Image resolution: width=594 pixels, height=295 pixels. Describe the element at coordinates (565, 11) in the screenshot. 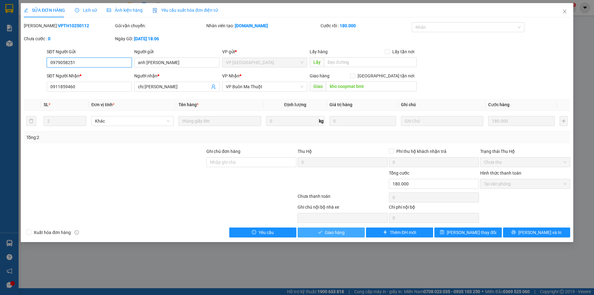

I see `span: close` at that location.